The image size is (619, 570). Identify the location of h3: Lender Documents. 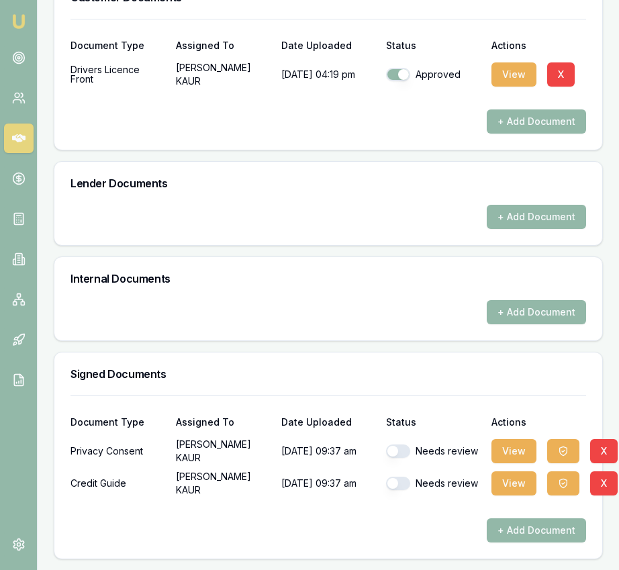
(328, 183).